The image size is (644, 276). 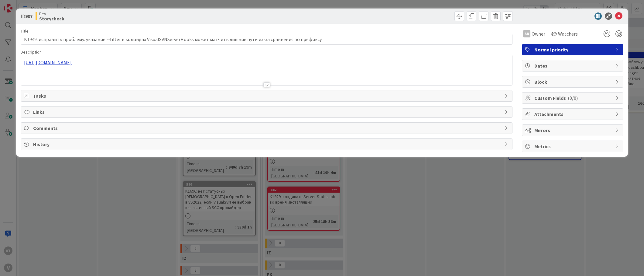 What do you see at coordinates (52, 18) in the screenshot?
I see `b: Storycheck` at bounding box center [52, 18].